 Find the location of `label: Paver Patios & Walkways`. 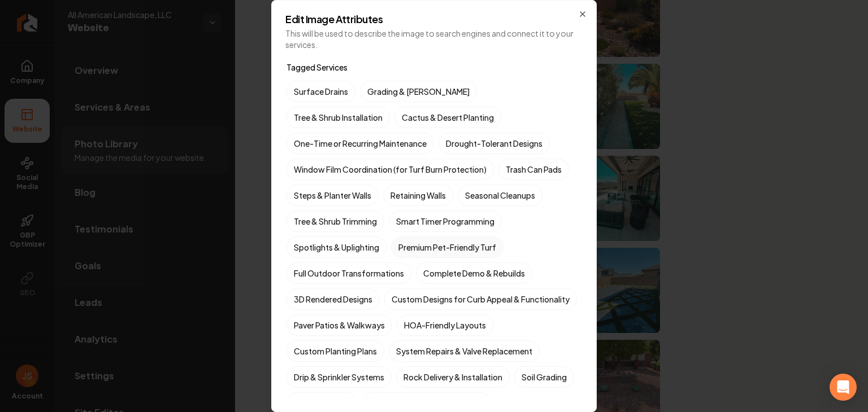

label: Paver Patios & Walkways is located at coordinates (339, 325).